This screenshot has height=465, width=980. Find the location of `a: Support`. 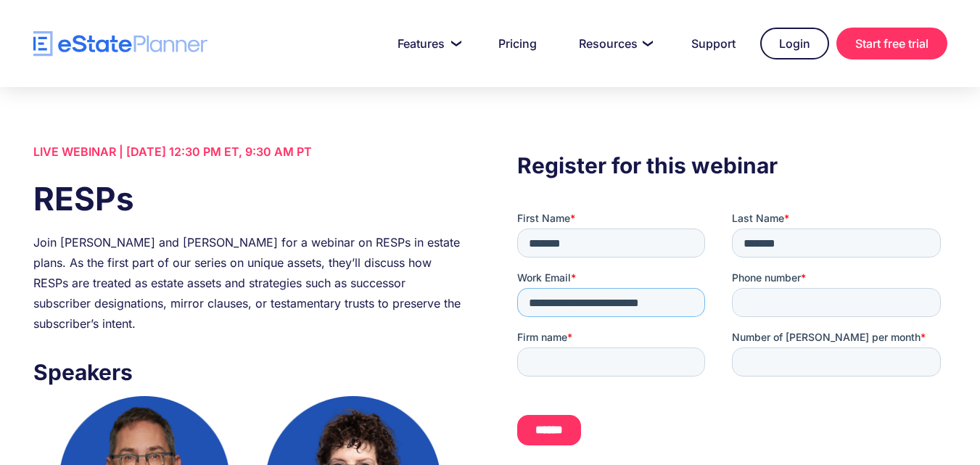

a: Support is located at coordinates (713, 43).